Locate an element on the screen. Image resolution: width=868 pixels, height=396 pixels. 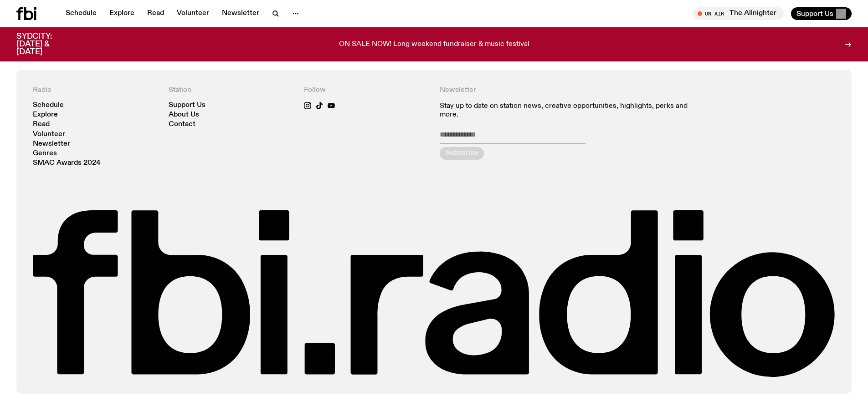
p: ON SALE NOW! Long weekend fundraiser & music festival is located at coordinates (434, 45).